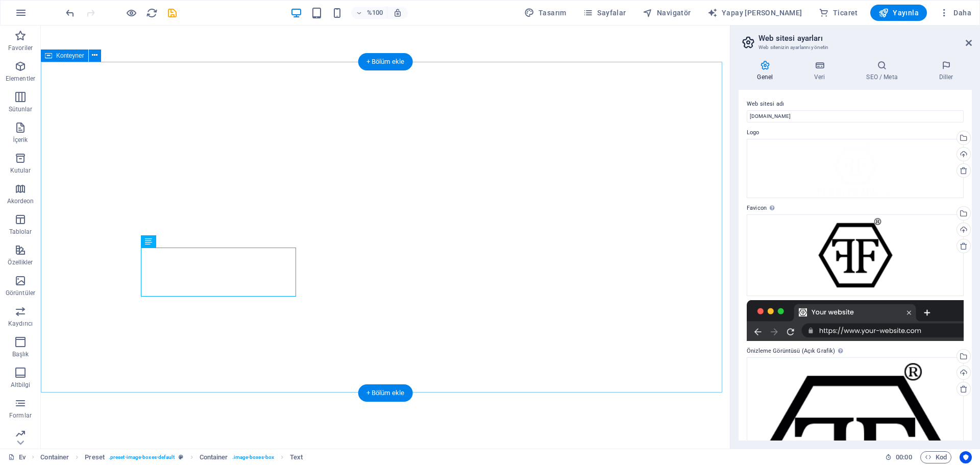 The height and width of the screenshot is (465, 980). I want to click on font: Favoriler, so click(20, 48).